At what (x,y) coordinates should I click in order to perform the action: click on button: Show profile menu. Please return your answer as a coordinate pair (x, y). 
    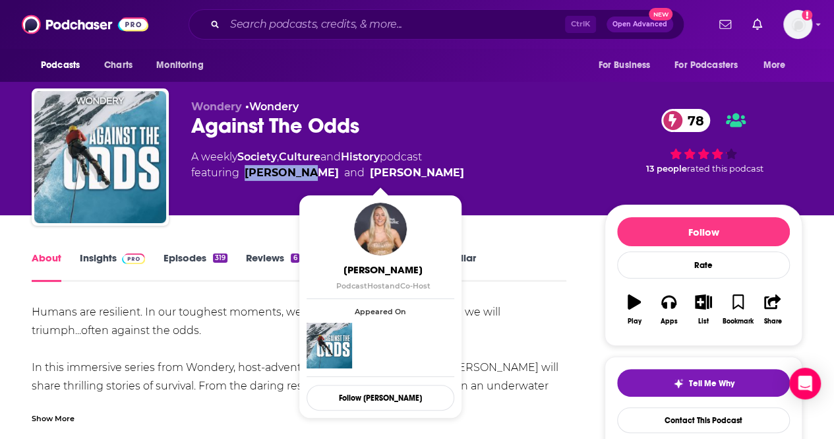
    Looking at the image, I should click on (798, 24).